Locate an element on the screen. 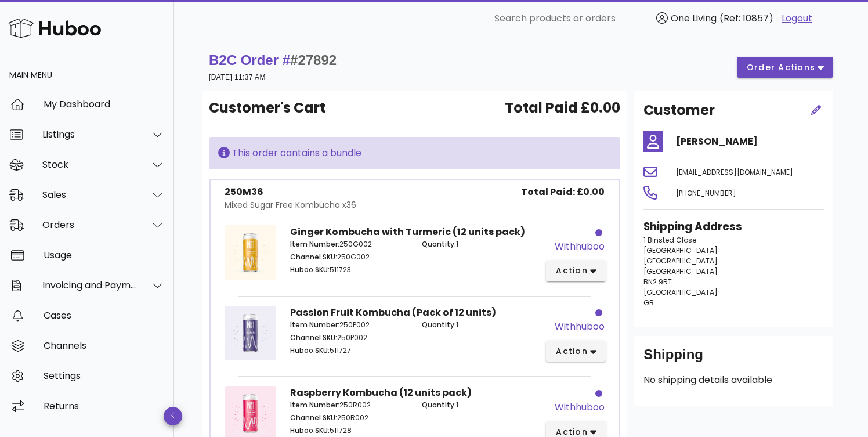  div: My Dashboard is located at coordinates (104, 104).